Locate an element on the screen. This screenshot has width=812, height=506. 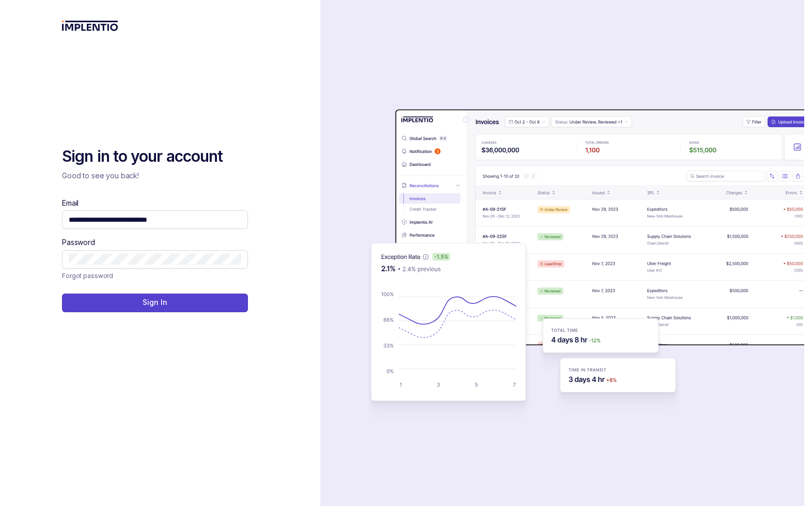
p: Sign In is located at coordinates (154, 302).